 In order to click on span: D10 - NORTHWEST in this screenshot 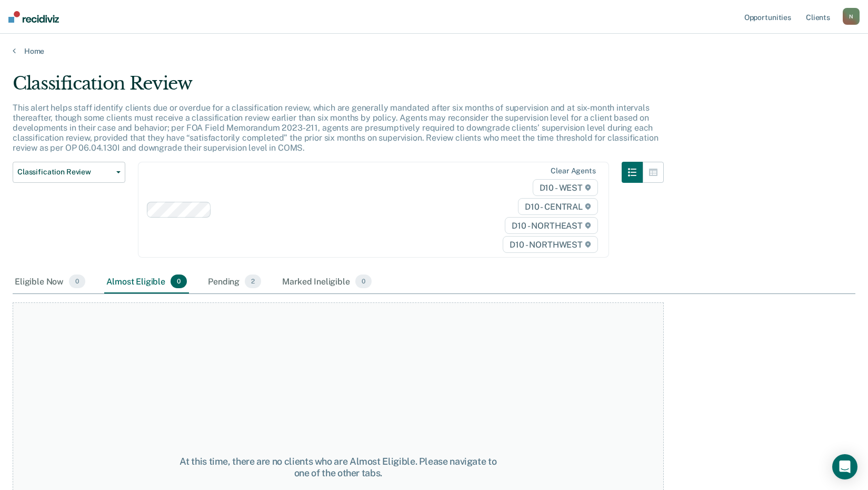, I will do `click(550, 245)`.